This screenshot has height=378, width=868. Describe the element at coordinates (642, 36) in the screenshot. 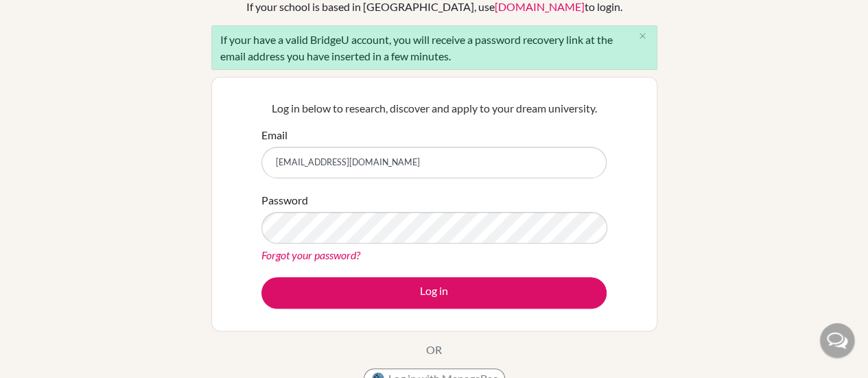

I see `i: close` at that location.